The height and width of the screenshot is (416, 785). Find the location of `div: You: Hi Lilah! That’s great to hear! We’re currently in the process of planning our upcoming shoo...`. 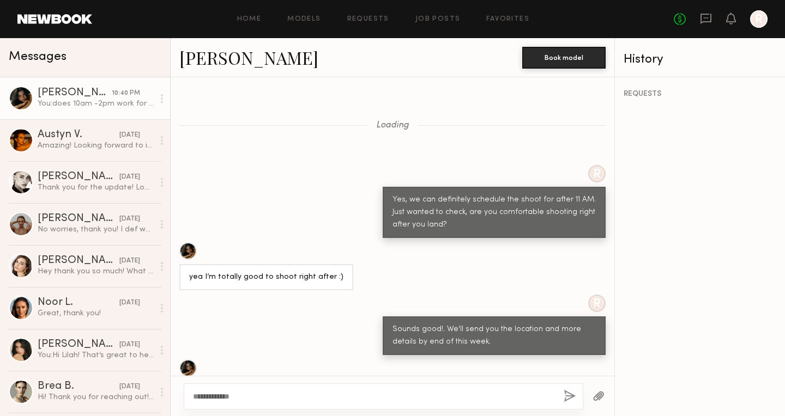

div: You: Hi Lilah! That’s great to hear! We’re currently in the process of planning our upcoming shoo... is located at coordinates (95, 355).